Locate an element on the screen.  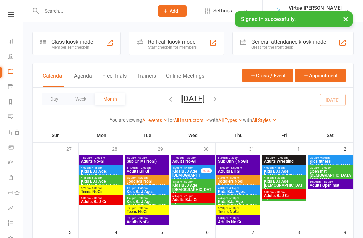
th: Wed is located at coordinates (193, 135).